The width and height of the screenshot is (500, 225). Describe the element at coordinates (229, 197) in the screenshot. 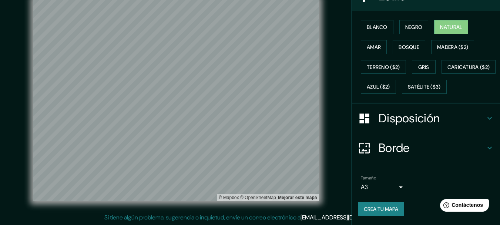

I see `font: © Mapbox` at that location.